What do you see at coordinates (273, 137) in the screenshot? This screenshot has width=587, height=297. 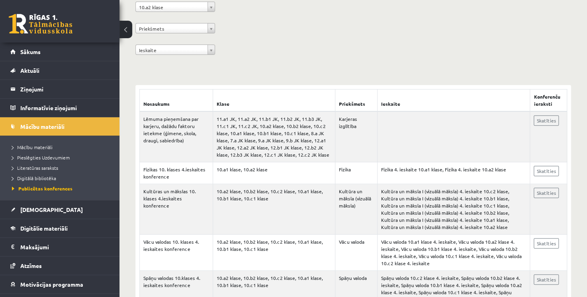 I see `td: 11.a1 JK, 11.a2 JK, 11.b1 JK, 11.b2 JK, 11.b3 JK, 11.c1 JK, 11.c2 JK, 10.a2 klase, 10.b2 klase, 1...` at bounding box center [273, 137].